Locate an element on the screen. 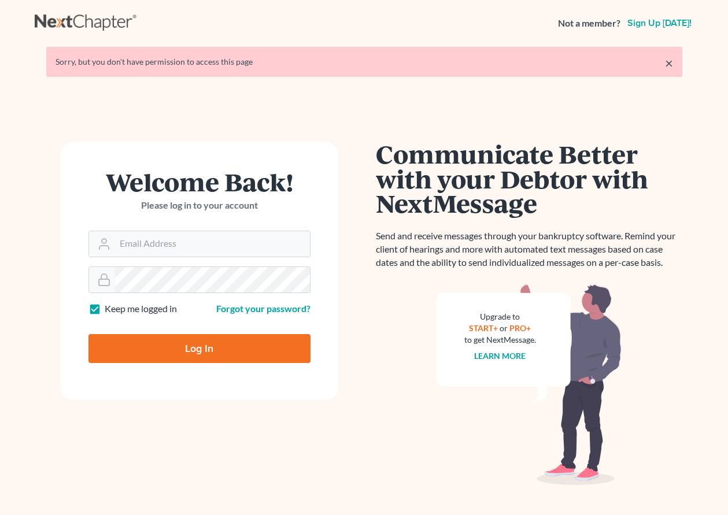 The image size is (728, 515). p: Please log in to your account is located at coordinates (200, 205).